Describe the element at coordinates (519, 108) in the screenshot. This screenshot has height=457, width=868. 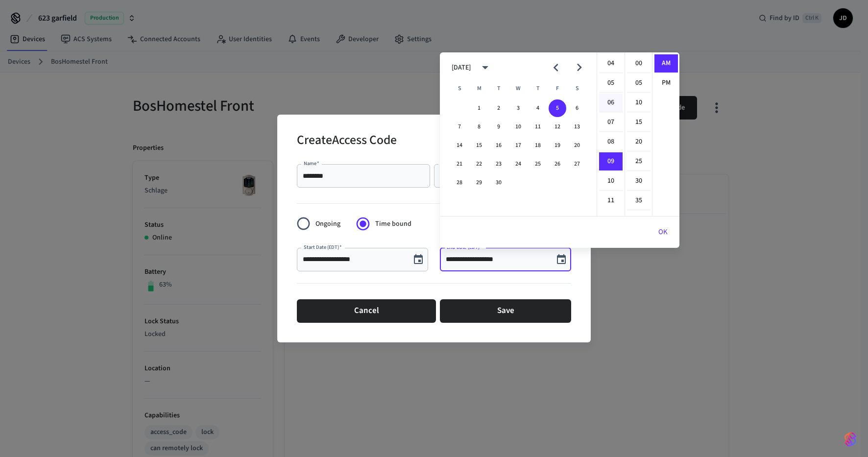
I see `button: 3` at that location.